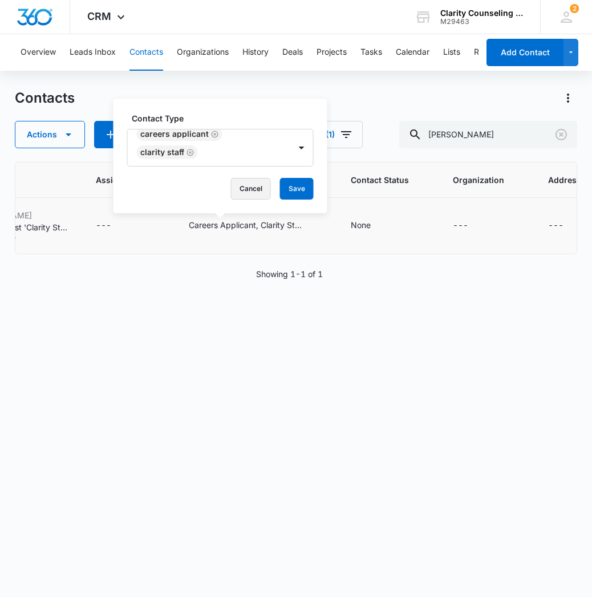 The image size is (592, 597). What do you see at coordinates (297, 189) in the screenshot?
I see `button: Save` at bounding box center [297, 189].